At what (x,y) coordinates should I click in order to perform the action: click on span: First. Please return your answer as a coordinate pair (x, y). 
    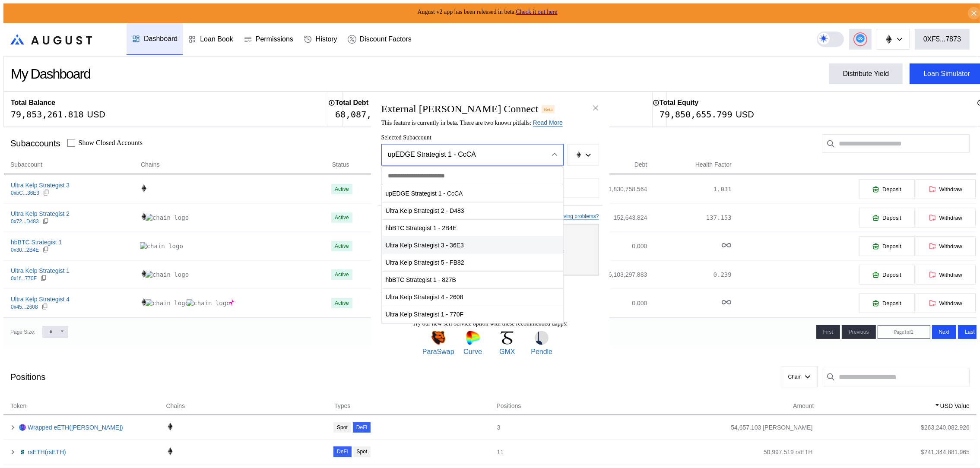
    Looking at the image, I should click on (828, 332).